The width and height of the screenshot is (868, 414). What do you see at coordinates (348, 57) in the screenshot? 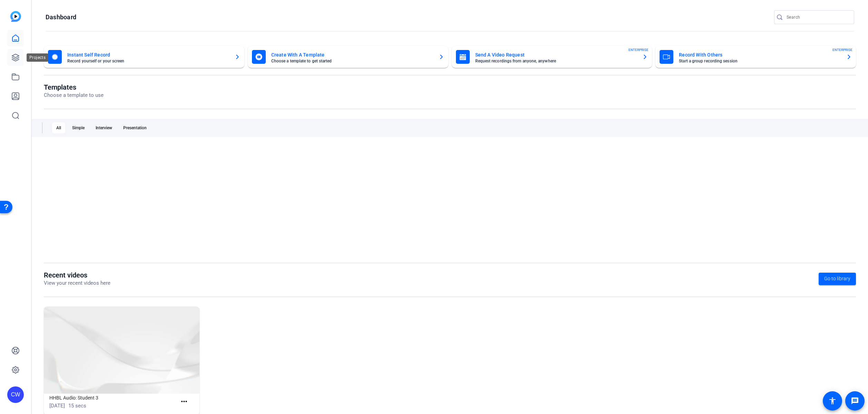
I see `button: Create With A TemplateChoose a template to get started` at bounding box center [348, 57].